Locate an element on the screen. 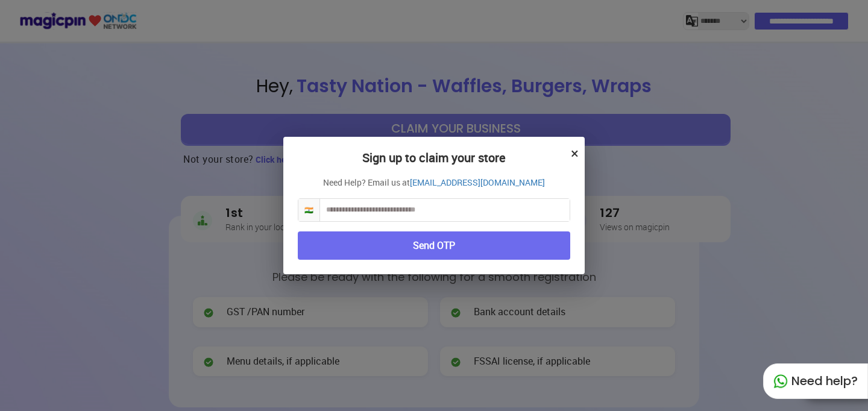  button: Send OTP is located at coordinates (434, 245).